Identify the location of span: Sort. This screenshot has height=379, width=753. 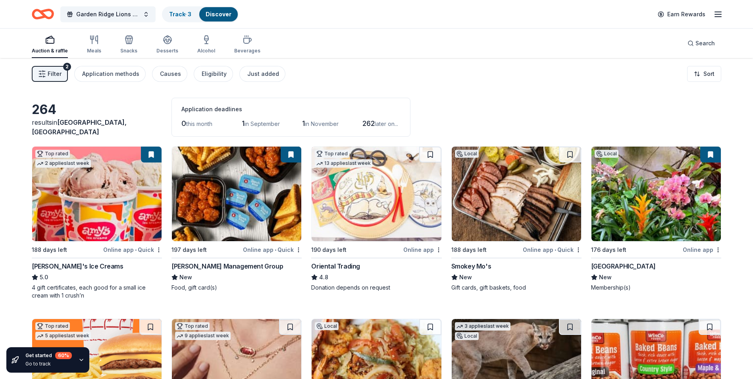
(709, 74).